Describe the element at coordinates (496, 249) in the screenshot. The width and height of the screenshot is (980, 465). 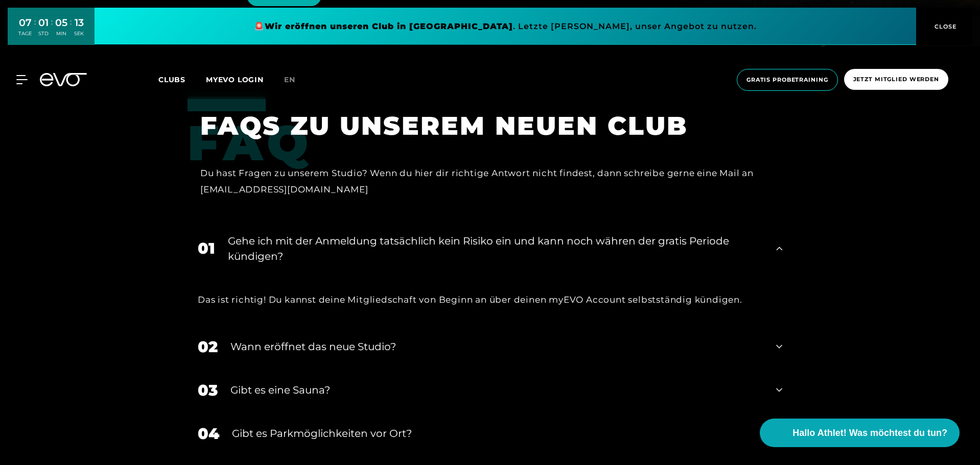
I see `div: Gehe ich mit der Anmeldung tatsächlich kein Risiko ein und kann noch währen der gratis Periode kü...` at that location.